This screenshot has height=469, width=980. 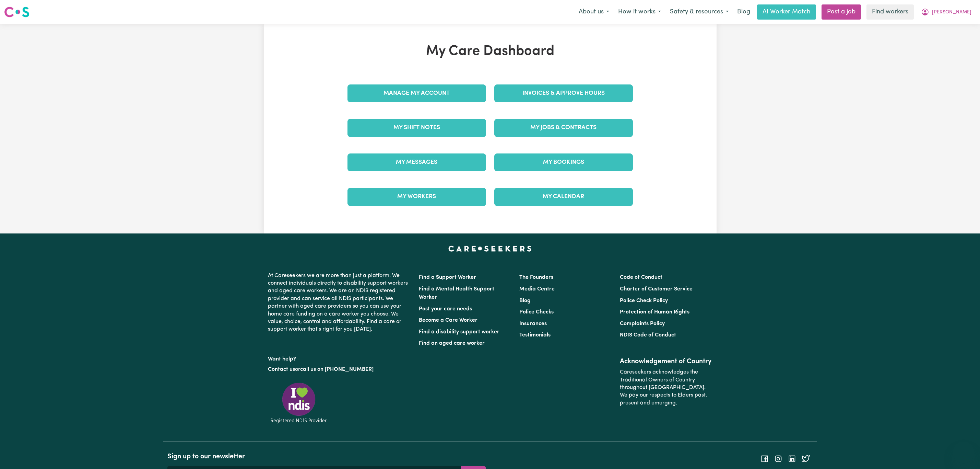 What do you see at coordinates (806, 458) in the screenshot?
I see `a: Follow Careseekers on Twitter` at bounding box center [806, 458].